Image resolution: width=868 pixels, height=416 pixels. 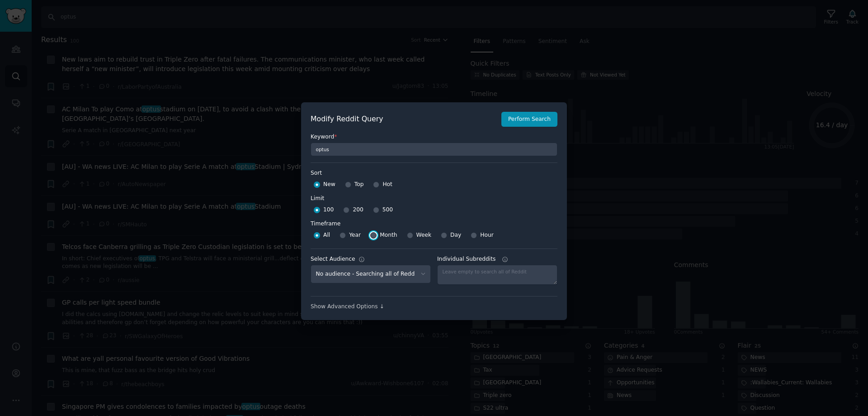 I want to click on span: All, so click(x=327, y=236).